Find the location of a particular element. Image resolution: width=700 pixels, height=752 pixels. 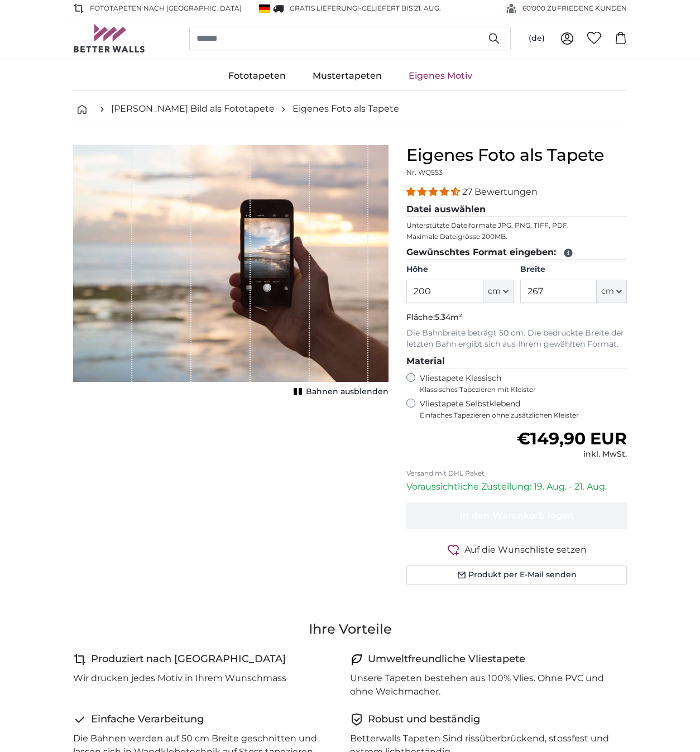

label: Breite is located at coordinates (573, 270).